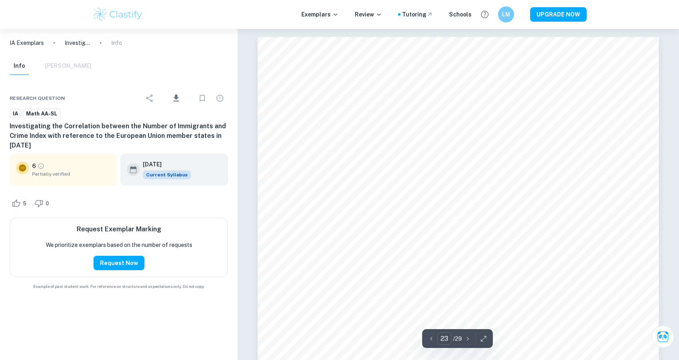 Image resolution: width=679 pixels, height=360 pixels. Describe the element at coordinates (41, 166) in the screenshot. I see `a: Grade partially verified` at that location.